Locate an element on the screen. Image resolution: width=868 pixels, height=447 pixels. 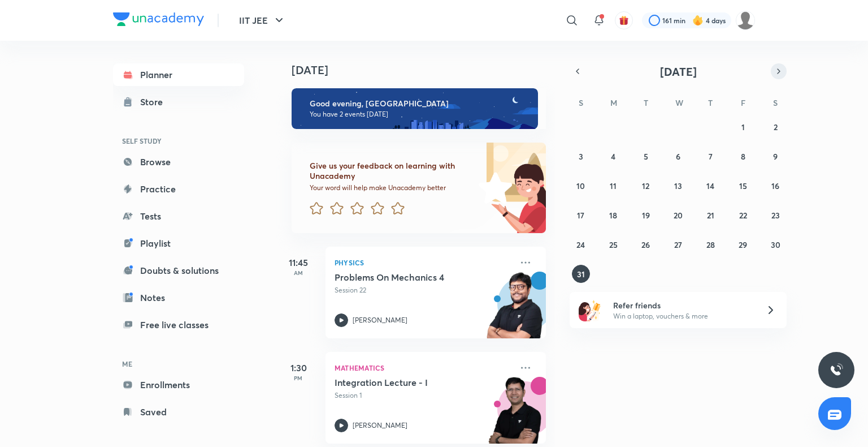
img: SANJU TALUKDAR is located at coordinates (746, 20).